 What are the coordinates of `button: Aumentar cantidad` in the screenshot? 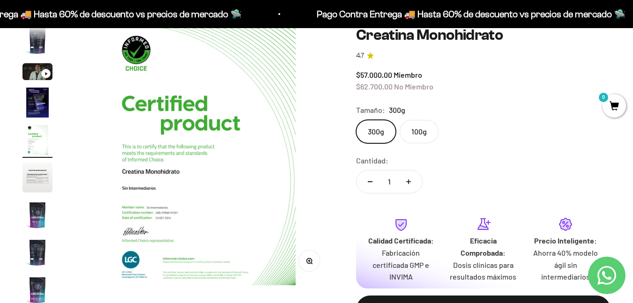 It's located at (409, 182).